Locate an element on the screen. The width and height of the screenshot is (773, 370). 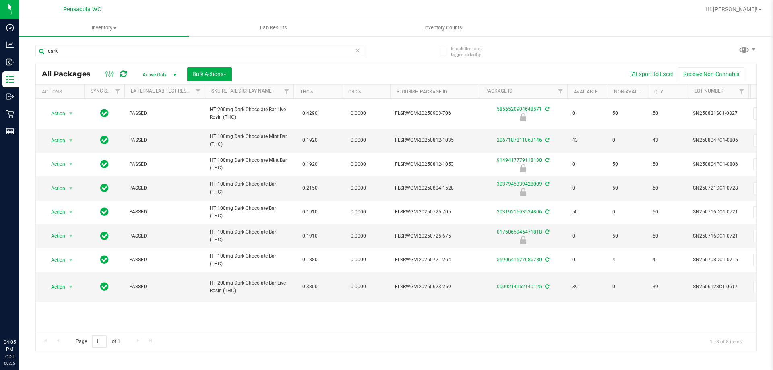
span: HT 200mg Dark Chocolate Bar Live Rosin (THC) is located at coordinates (249, 287).